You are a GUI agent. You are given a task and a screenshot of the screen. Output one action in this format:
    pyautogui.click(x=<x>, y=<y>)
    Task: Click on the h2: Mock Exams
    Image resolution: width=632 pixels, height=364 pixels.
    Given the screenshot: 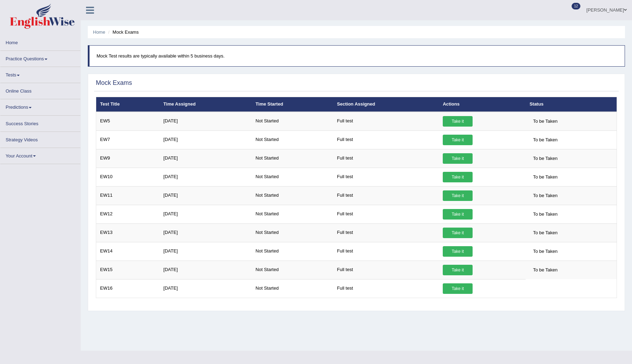 What is the action you would take?
    pyautogui.click(x=113, y=83)
    